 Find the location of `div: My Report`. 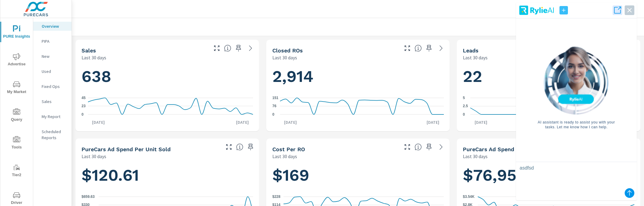

div: My Report is located at coordinates (52, 117).